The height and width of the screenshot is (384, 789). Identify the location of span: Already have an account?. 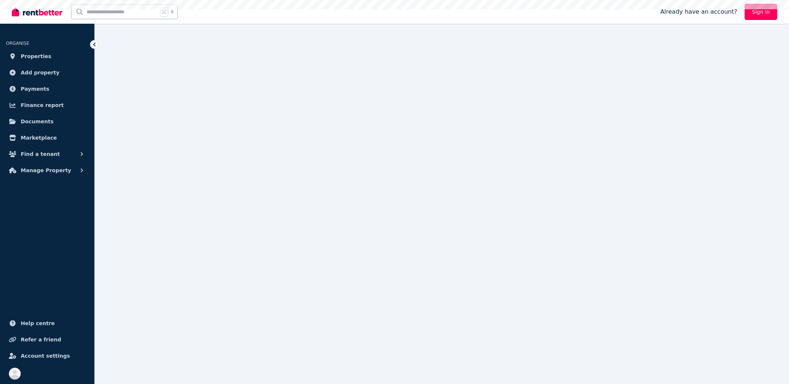
(699, 12).